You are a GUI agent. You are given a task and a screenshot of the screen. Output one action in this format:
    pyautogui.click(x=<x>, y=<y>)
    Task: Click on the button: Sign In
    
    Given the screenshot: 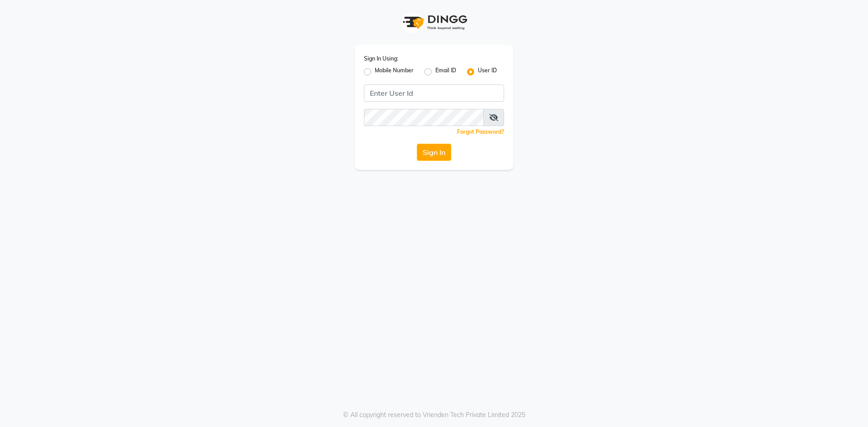 What is the action you would take?
    pyautogui.click(x=434, y=152)
    